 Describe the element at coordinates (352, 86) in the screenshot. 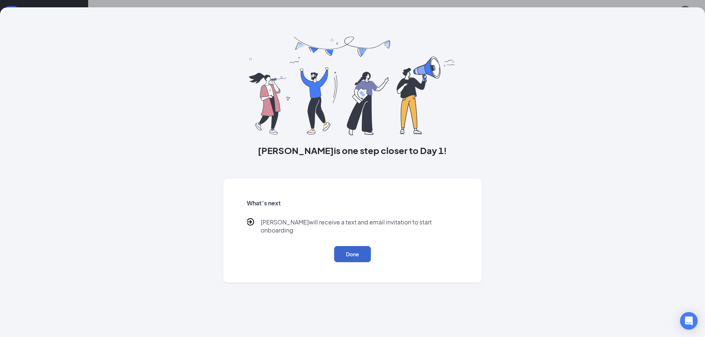

I see `img: you are all set` at that location.